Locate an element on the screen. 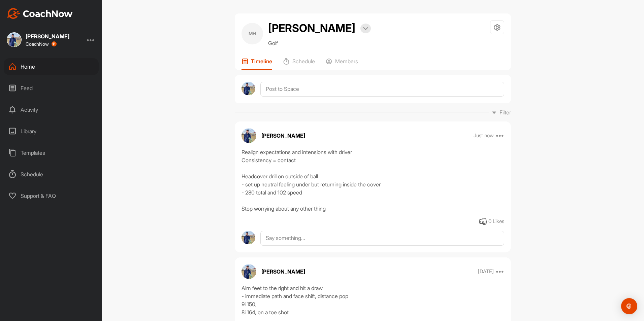 The height and width of the screenshot is (321, 644). div: Support & FAQ is located at coordinates (51, 196).